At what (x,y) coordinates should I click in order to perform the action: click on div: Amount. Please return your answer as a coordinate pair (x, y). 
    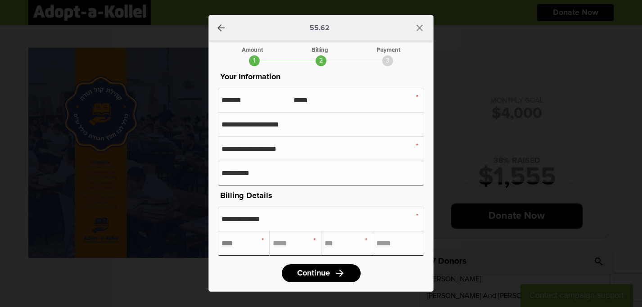
    Looking at the image, I should click on (252, 50).